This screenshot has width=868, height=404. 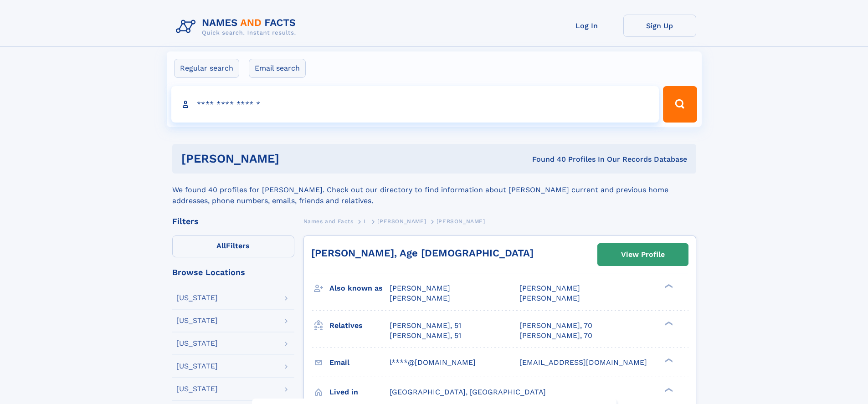 What do you see at coordinates (234, 222) in the screenshot?
I see `div: Filters` at bounding box center [234, 222].